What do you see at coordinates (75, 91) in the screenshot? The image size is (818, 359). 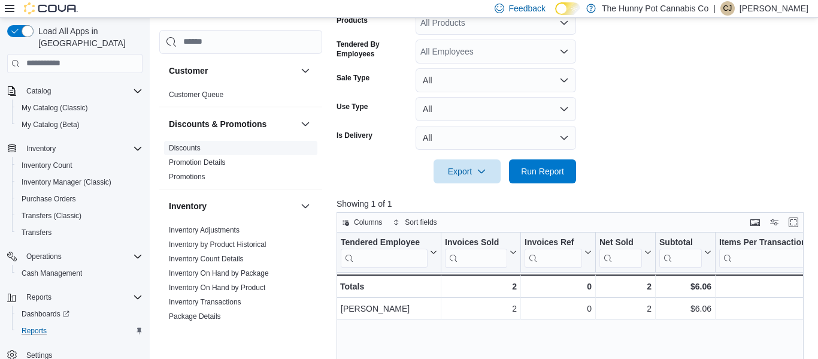 I see `button: Catalog` at bounding box center [75, 91].